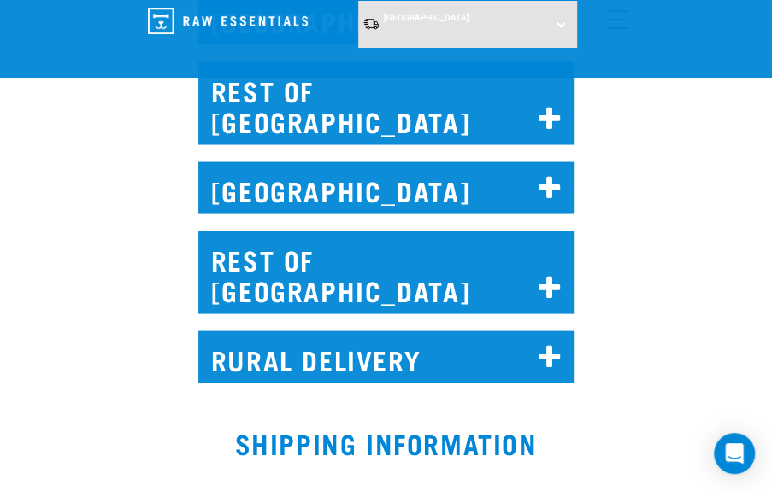  Describe the element at coordinates (386, 356) in the screenshot. I see `h2: RURAL DELIVERY` at that location.